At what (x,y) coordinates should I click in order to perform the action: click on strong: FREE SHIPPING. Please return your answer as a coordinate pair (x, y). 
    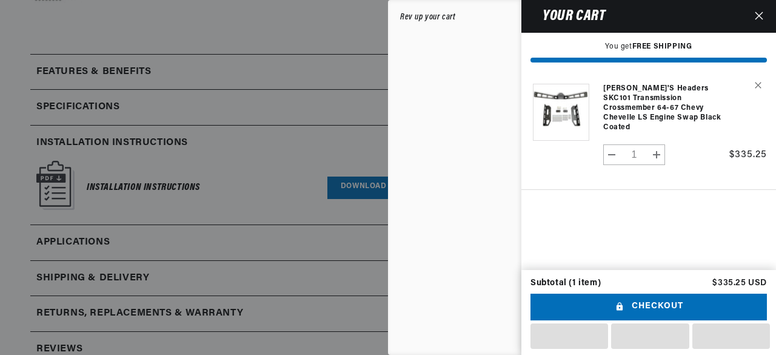
    Looking at the image, I should click on (662, 47).